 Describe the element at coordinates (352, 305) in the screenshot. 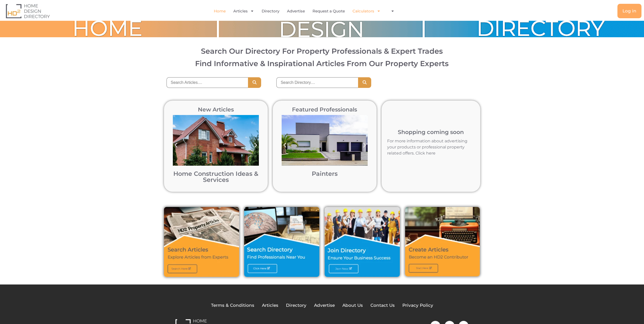

I see `a: About Us` at that location.